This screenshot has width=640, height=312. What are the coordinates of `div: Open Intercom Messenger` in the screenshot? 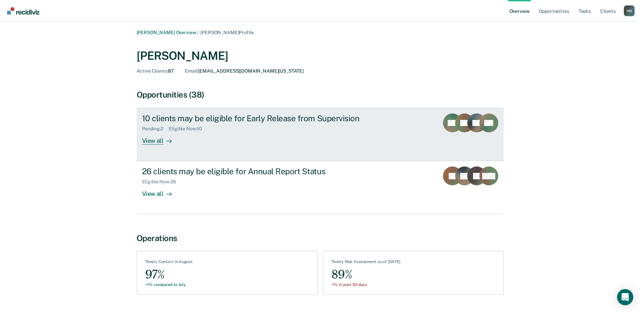 It's located at (625, 297).